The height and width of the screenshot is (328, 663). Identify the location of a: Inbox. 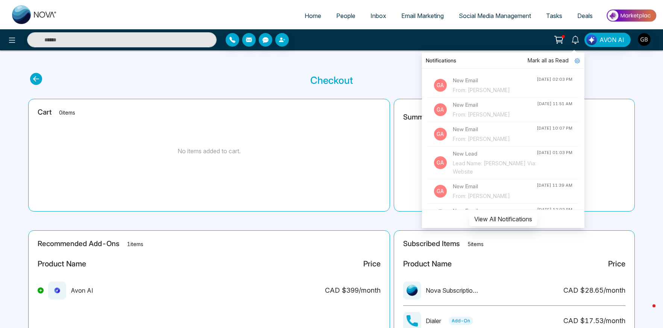
(378, 16).